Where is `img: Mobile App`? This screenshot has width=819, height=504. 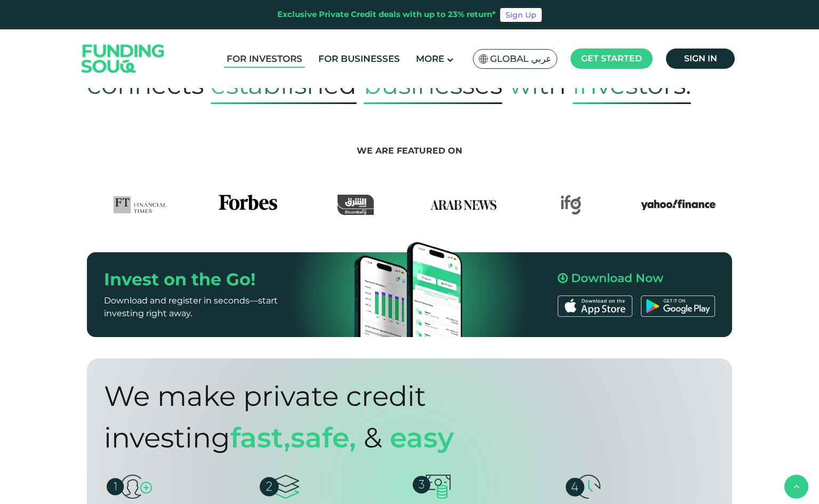
img: Mobile App is located at coordinates (410, 290).